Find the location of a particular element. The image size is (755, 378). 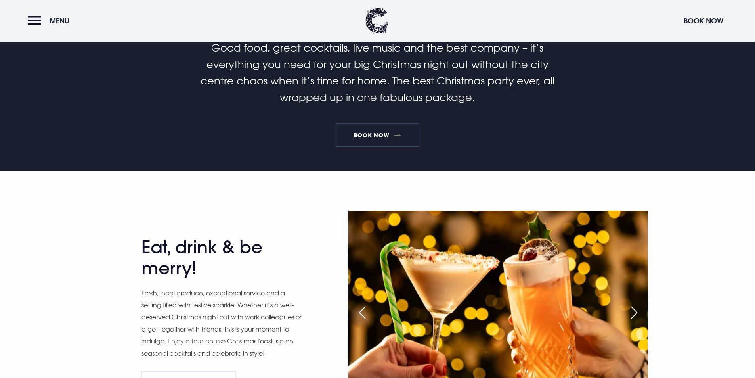

button: Menu is located at coordinates (50, 21).